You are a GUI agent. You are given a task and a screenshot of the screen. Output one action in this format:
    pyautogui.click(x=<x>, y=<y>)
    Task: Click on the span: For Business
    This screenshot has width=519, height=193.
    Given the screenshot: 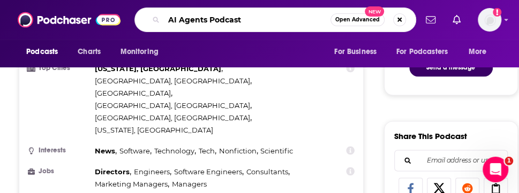 What is the action you would take?
    pyautogui.click(x=355, y=52)
    